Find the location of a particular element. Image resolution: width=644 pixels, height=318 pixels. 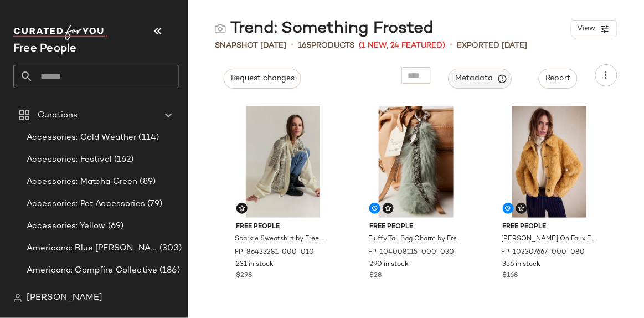

img: 104008115_030_b is located at coordinates (416, 162).